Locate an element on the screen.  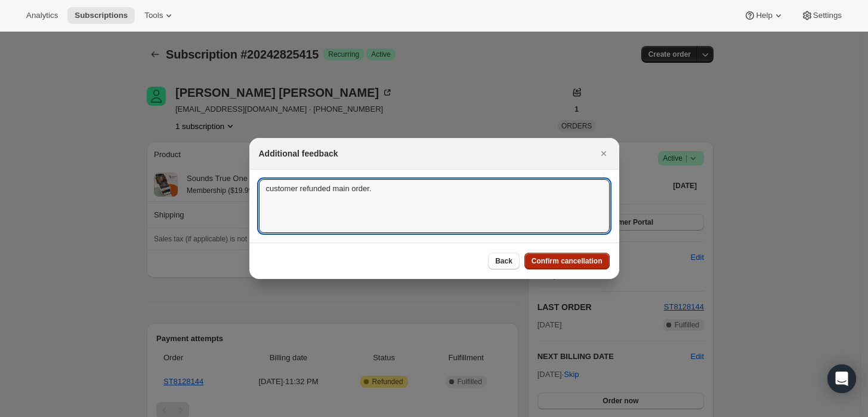
span: Subscriptions is located at coordinates (101, 16).